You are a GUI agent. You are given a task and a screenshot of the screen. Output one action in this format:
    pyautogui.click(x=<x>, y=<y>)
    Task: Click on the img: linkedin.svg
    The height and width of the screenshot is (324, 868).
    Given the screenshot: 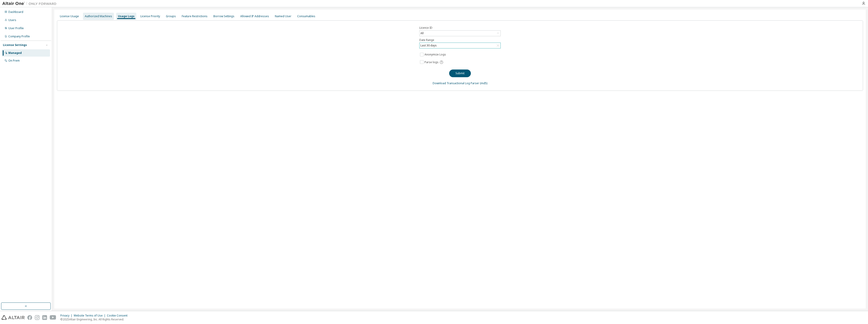 What is the action you would take?
    pyautogui.click(x=45, y=317)
    